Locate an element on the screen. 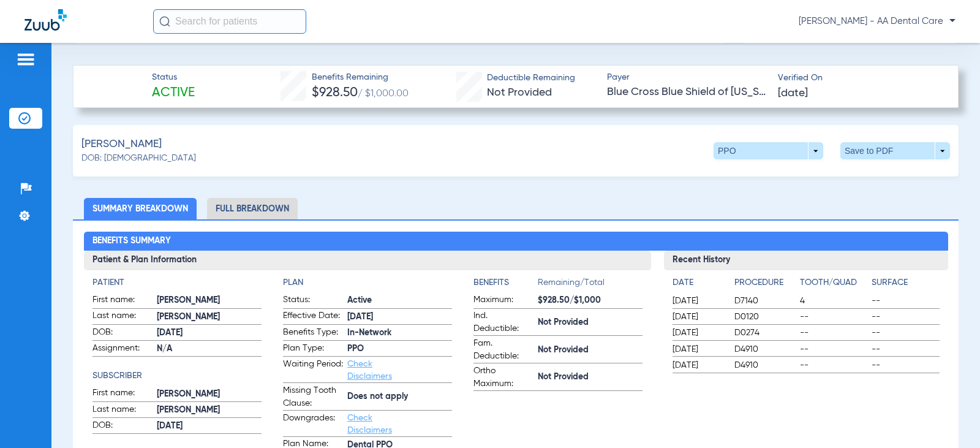 This screenshot has height=448, width=980. button: PPO is located at coordinates (768, 151).